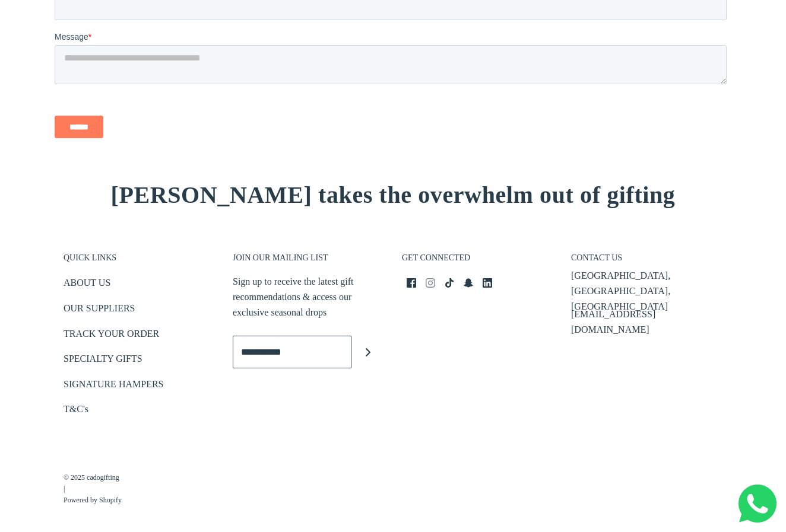 The image size is (786, 532). Describe the element at coordinates (757, 504) in the screenshot. I see `img: Whatsapp` at that location.